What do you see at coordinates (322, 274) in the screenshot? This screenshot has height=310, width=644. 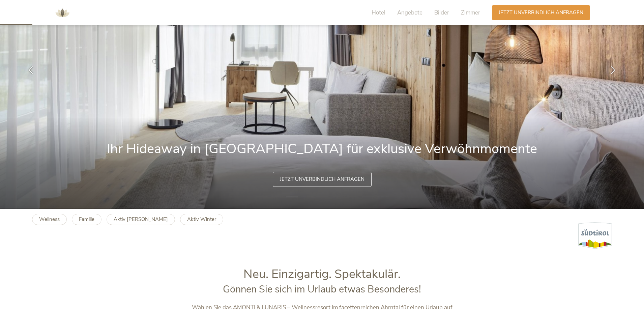 I see `span: Neu. Einzigartig. Spektakulär.` at bounding box center [322, 274].